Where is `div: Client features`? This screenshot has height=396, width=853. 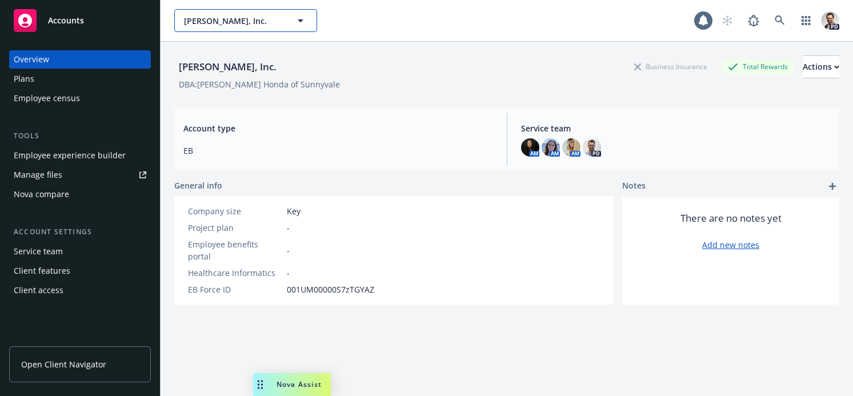 div: Client features is located at coordinates (42, 271).